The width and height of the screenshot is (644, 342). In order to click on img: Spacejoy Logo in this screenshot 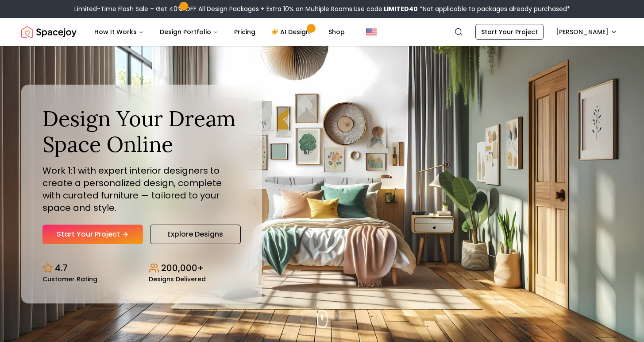, I will do `click(49, 32)`.